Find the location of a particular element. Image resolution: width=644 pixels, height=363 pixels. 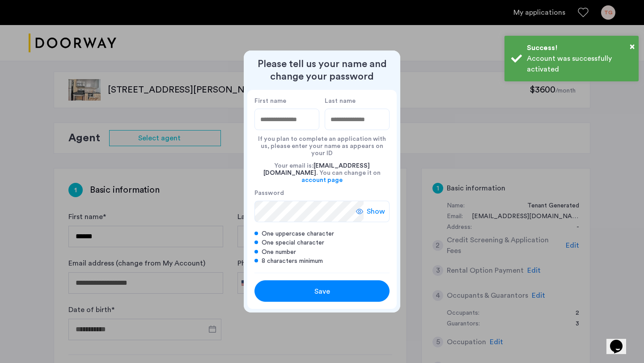

div: If you plan to complete an application with us, please enter your name as appears on your ID is located at coordinates (322, 143).